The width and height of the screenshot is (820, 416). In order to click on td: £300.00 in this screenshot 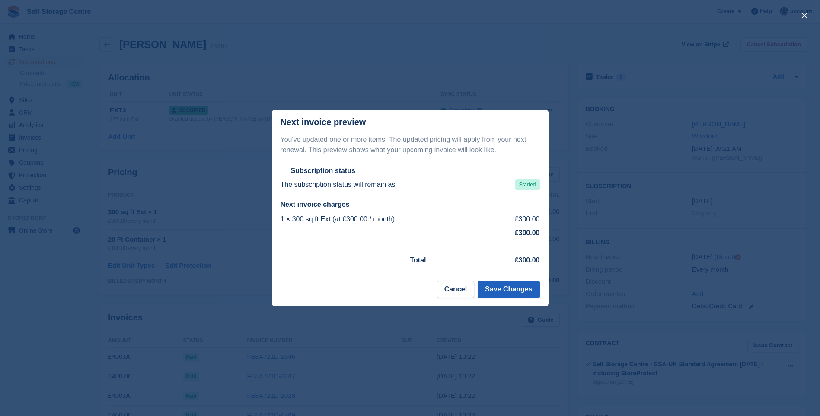, I will do `click(516, 219)`.